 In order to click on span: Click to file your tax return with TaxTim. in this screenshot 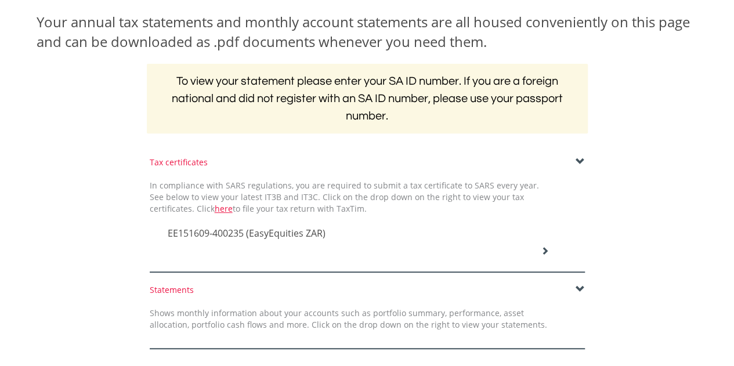, I will do `click(281, 208)`.